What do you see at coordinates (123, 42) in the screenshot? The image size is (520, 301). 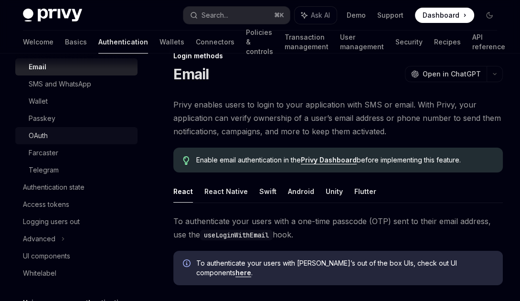 I see `a: Authentication` at bounding box center [123, 42].